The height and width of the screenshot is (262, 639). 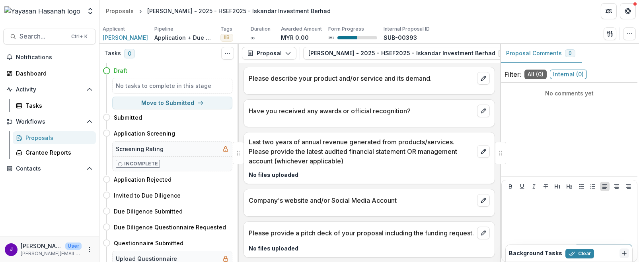 I want to click on h4: Submitted, so click(x=128, y=117).